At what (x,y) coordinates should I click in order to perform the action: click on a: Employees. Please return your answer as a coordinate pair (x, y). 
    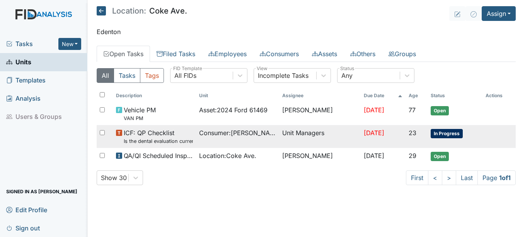
    Looking at the image, I should click on (227, 54).